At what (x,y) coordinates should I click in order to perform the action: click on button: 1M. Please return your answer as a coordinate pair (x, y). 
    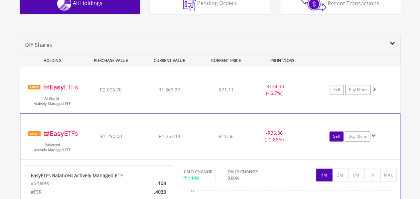
    Looking at the image, I should click on (324, 174).